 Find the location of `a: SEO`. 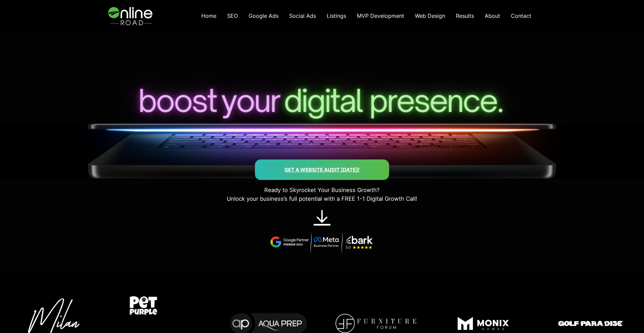

a: SEO is located at coordinates (232, 16).